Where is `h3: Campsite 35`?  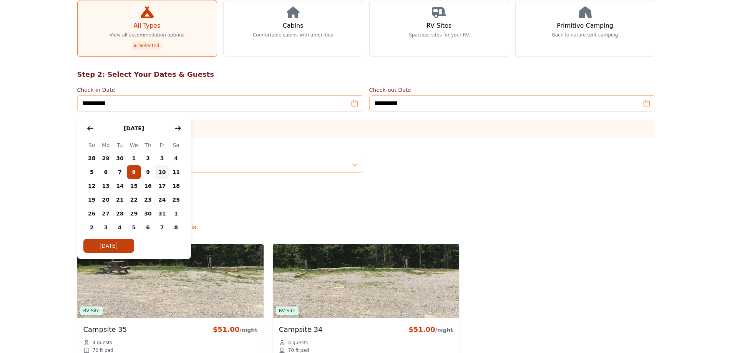
h3: Campsite 35 is located at coordinates (105, 329).